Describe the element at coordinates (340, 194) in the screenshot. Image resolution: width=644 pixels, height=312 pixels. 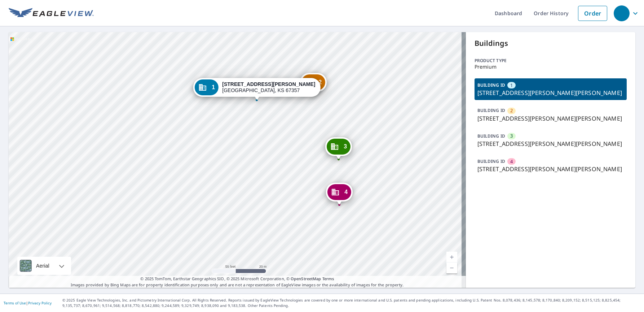
I see `div: Dropped pin, building 4, Commercial property, 2600 Gabriel Ave Parsons, KS 67357` at that location.